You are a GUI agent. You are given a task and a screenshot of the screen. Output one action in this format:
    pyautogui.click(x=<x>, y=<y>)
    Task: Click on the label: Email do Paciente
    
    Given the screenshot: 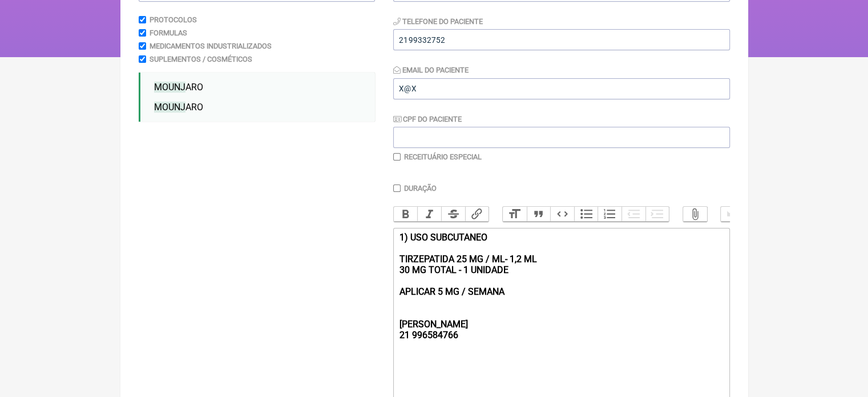 What is the action you would take?
    pyautogui.click(x=431, y=70)
    